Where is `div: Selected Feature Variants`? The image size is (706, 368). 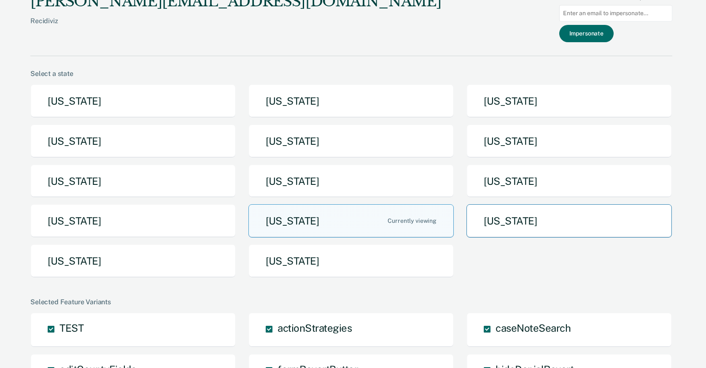 div: Selected Feature Variants is located at coordinates (352, 302).